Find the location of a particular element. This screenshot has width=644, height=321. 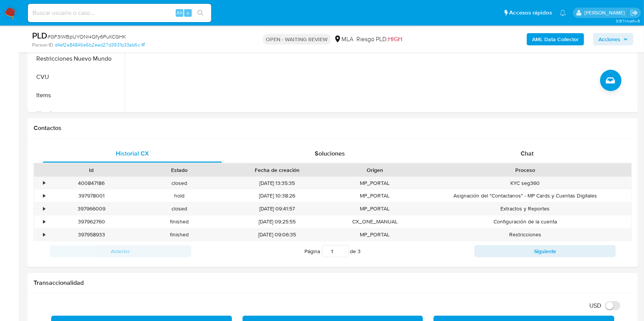

button: AML Data Collector is located at coordinates (555, 40).